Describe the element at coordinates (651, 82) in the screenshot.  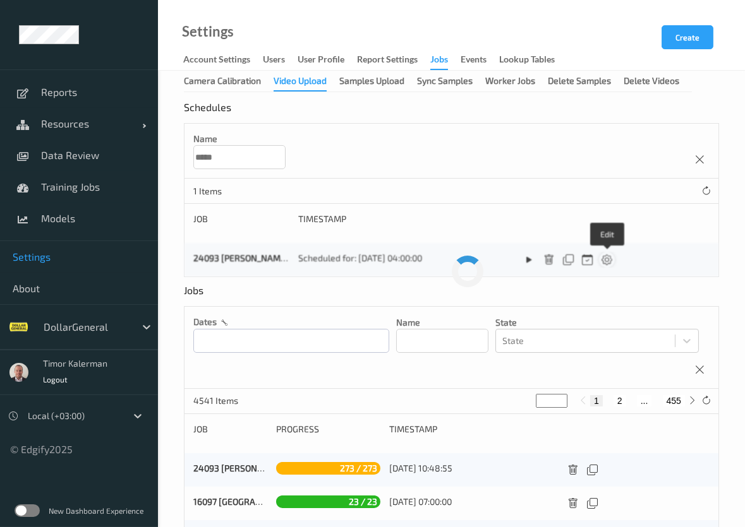
I see `div: Delete Videos` at that location.